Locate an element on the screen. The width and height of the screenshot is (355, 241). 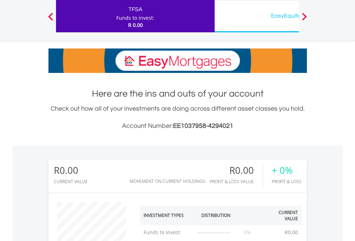
div: Profit & Loss is located at coordinates (287, 181).